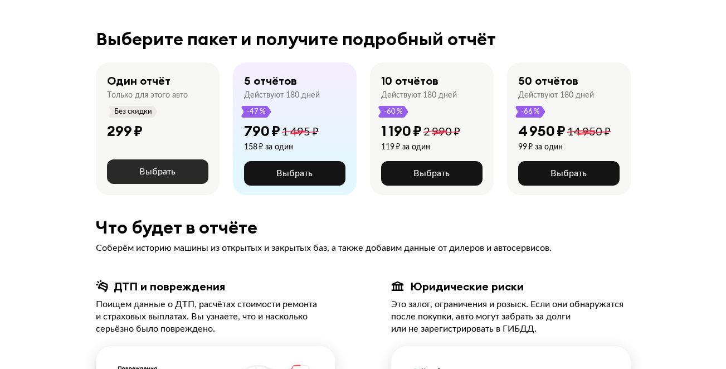 This screenshot has width=726, height=369. What do you see at coordinates (442, 132) in the screenshot?
I see `span: 2 990 ₽` at bounding box center [442, 132].